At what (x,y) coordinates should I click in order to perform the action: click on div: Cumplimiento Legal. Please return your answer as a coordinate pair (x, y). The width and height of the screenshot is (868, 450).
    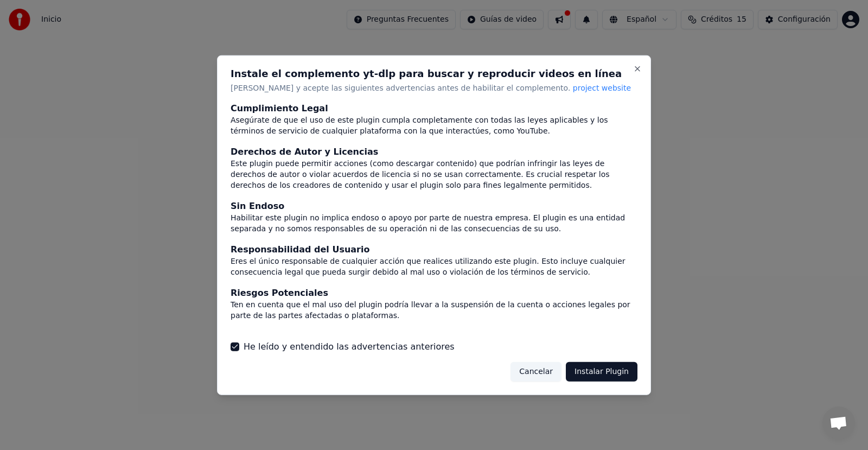
    Looking at the image, I should click on (434, 109).